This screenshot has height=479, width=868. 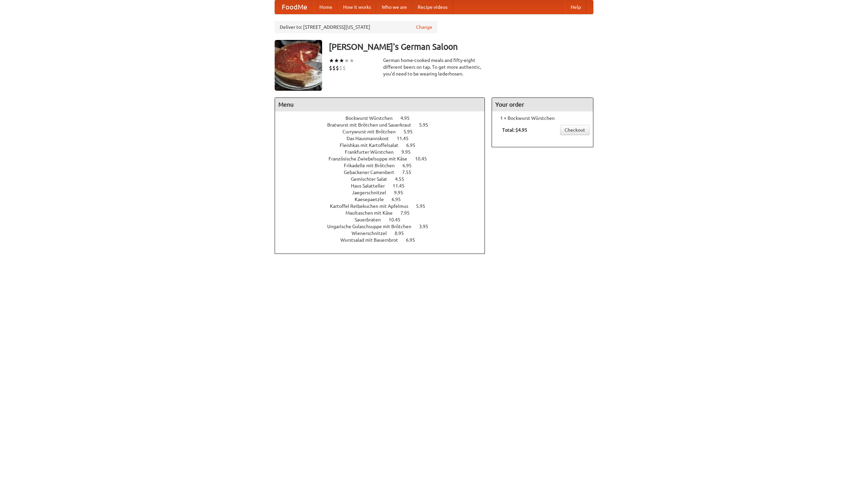 I want to click on a: Bratwurst mit Brötchen und Sauerkraut 5.95, so click(x=384, y=125).